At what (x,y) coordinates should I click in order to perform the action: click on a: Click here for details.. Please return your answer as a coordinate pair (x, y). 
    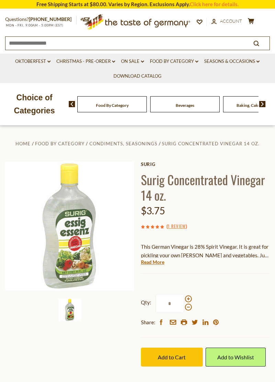
    Looking at the image, I should click on (214, 4).